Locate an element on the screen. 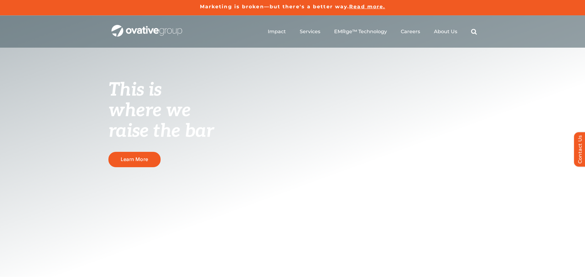 The image size is (585, 280). a: Impact is located at coordinates (277, 32).